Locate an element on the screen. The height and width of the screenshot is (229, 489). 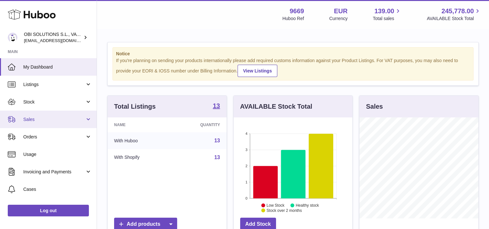
text: Low Stock is located at coordinates (276, 205).